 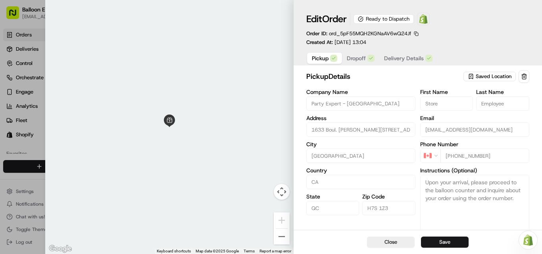 What do you see at coordinates (326, 19) in the screenshot?
I see `h1: Edit` at bounding box center [326, 19].